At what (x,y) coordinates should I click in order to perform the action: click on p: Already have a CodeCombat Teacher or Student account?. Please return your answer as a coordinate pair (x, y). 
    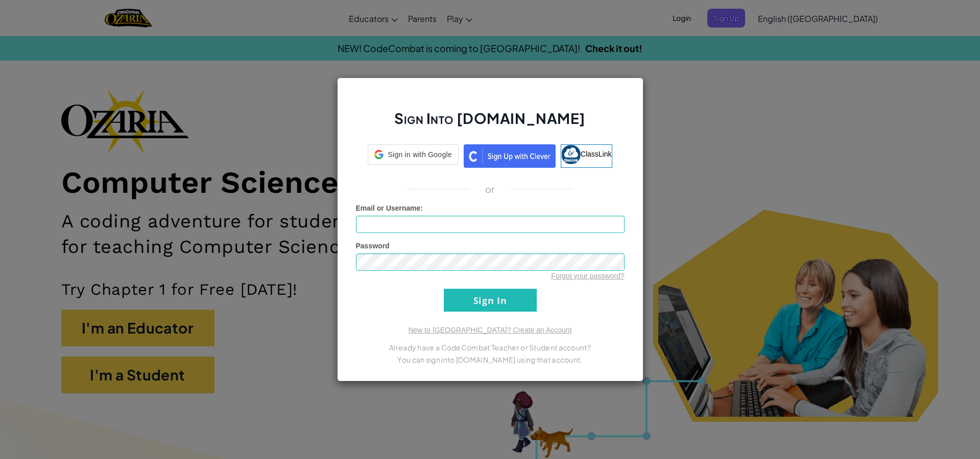
    Looking at the image, I should click on (490, 348).